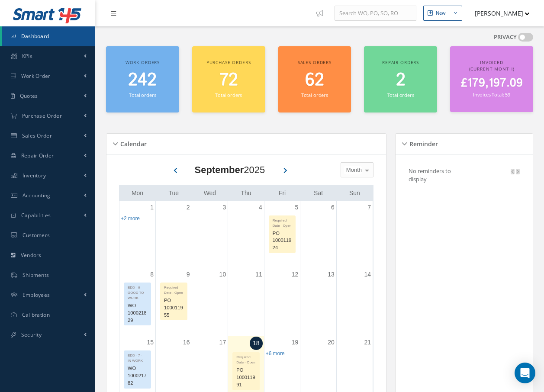 Image resolution: width=544 pixels, height=392 pixels. Describe the element at coordinates (34, 175) in the screenshot. I see `span: Inventory` at that location.